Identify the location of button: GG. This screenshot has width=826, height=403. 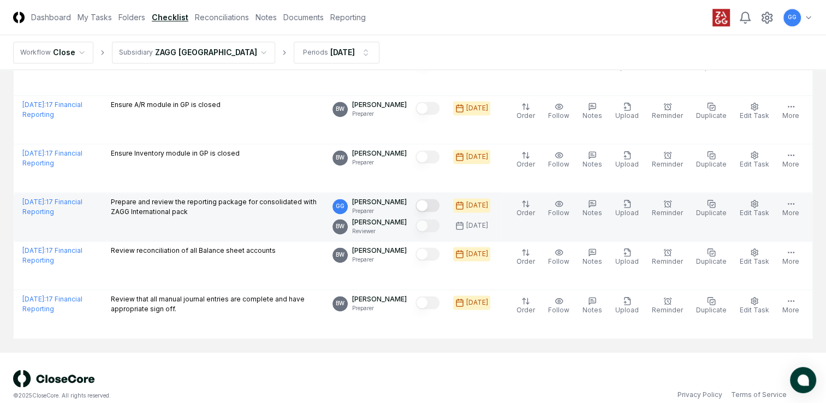
(792, 17).